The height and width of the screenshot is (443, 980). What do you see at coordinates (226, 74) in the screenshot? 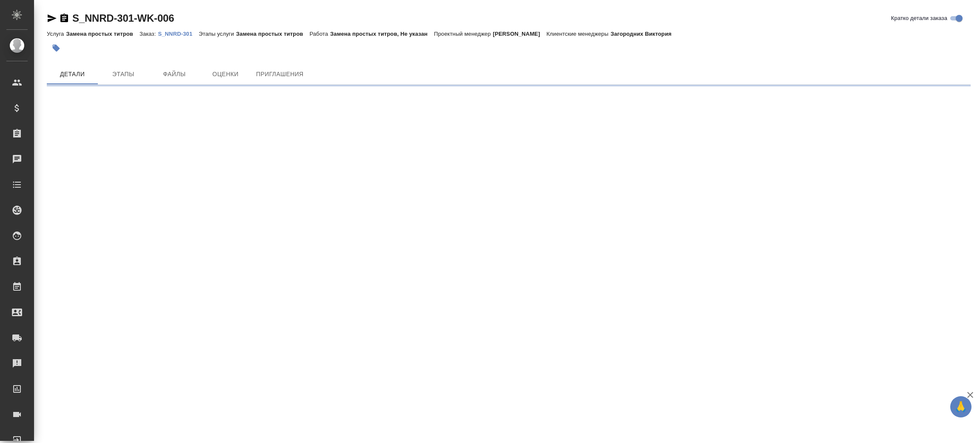
I see `span: Оценки` at bounding box center [226, 74].